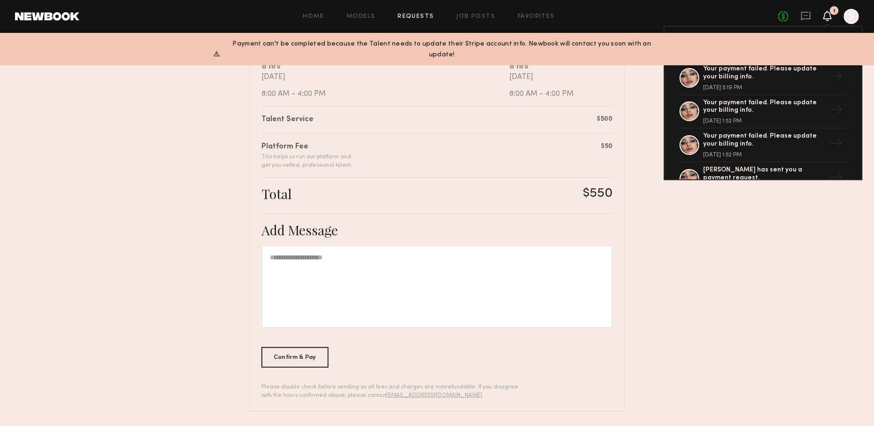 This screenshot has width=874, height=426. What do you see at coordinates (437, 229) in the screenshot?
I see `div: Add Message` at bounding box center [437, 229].